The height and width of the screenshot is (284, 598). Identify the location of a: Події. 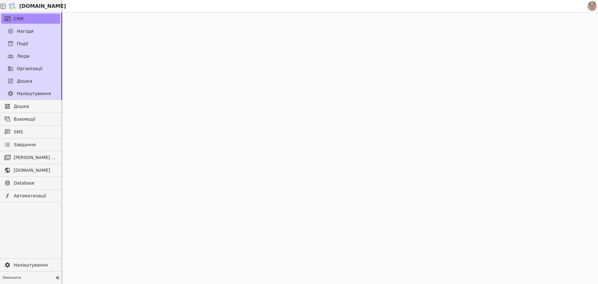
(31, 44).